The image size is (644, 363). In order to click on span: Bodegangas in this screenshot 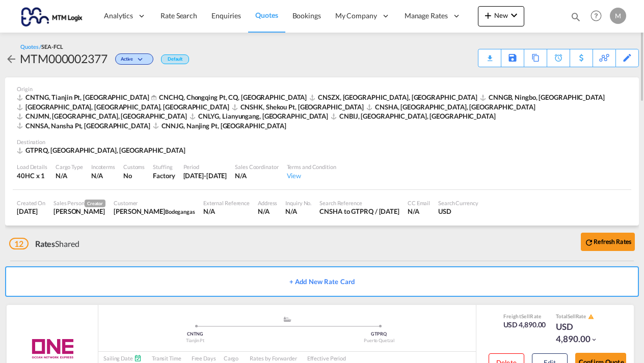, I will do `click(180, 211)`.